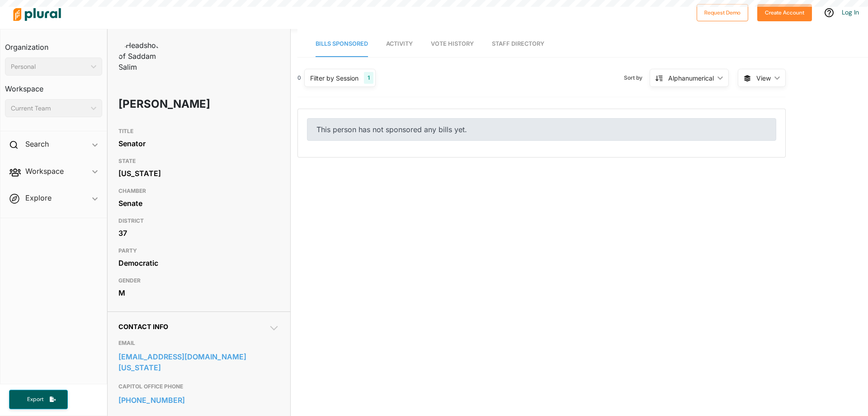  Describe the element at coordinates (518, 44) in the screenshot. I see `a: Staff Directory` at that location.